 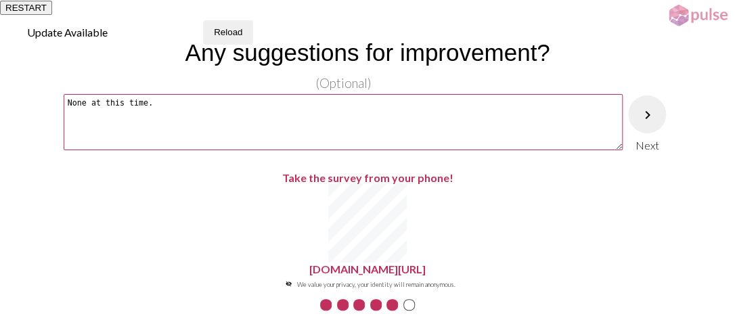 I want to click on div: Next, so click(x=647, y=142).